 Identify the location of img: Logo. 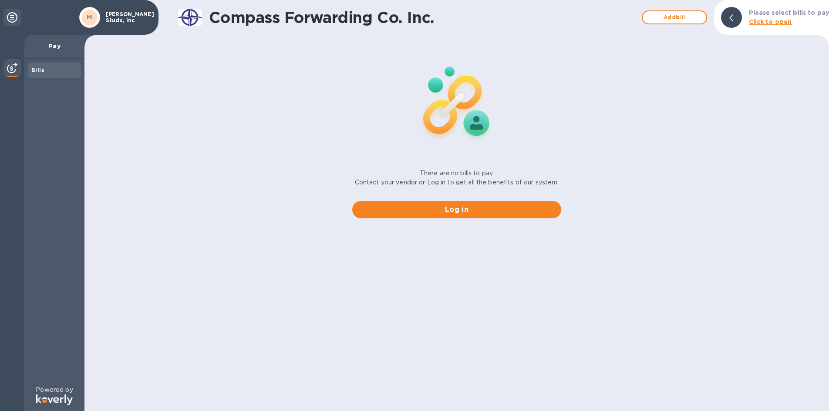
(54, 400).